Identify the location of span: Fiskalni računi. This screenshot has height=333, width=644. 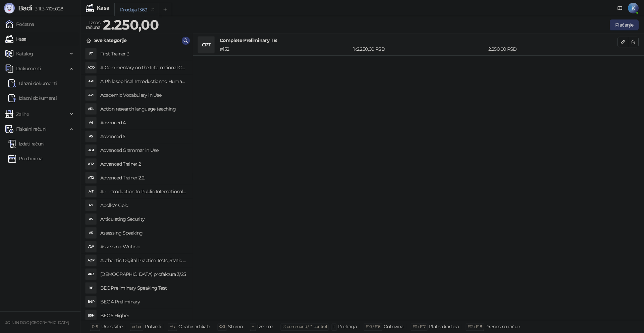
(31, 129).